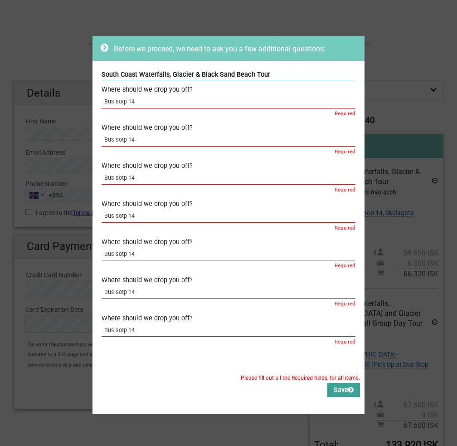  What do you see at coordinates (229, 378) in the screenshot?
I see `label: Please fill out all the Required fields, for all items.` at bounding box center [229, 378].